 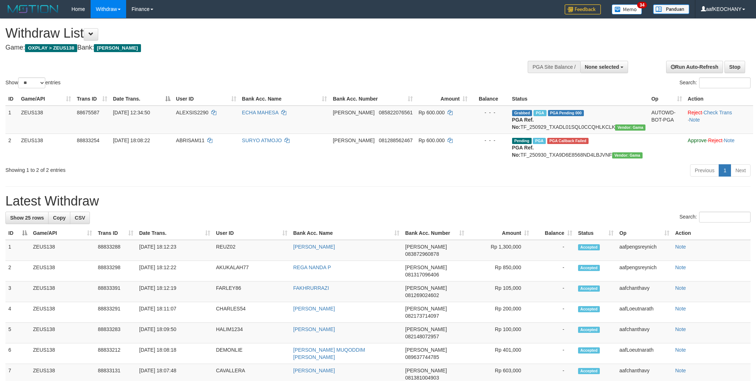 I want to click on span: Copy 082173714097 to clipboard, so click(x=422, y=316).